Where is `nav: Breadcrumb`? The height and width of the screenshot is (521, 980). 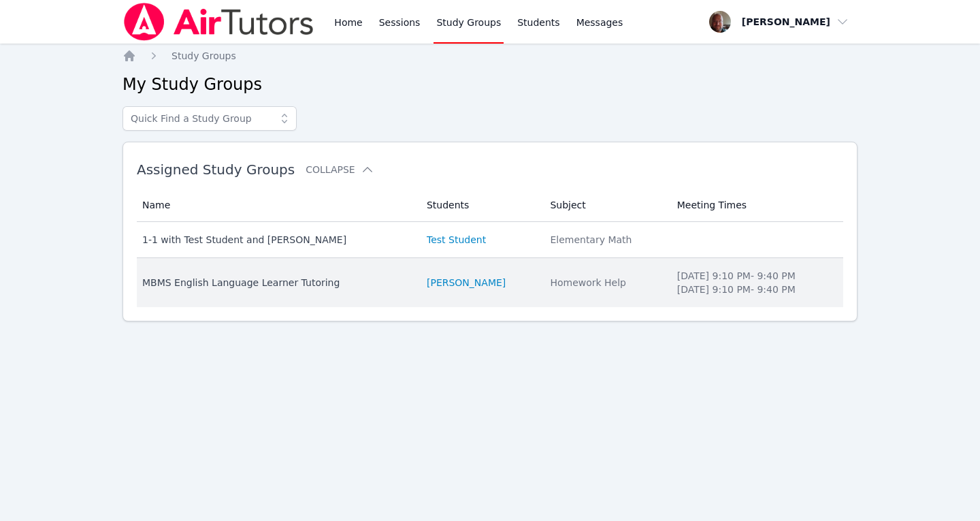 nav: Breadcrumb is located at coordinates (490, 56).